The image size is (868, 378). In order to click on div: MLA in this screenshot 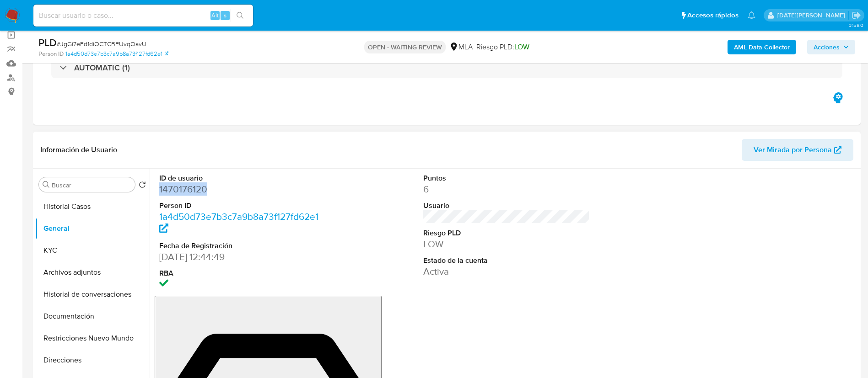, I will do `click(461, 47)`.